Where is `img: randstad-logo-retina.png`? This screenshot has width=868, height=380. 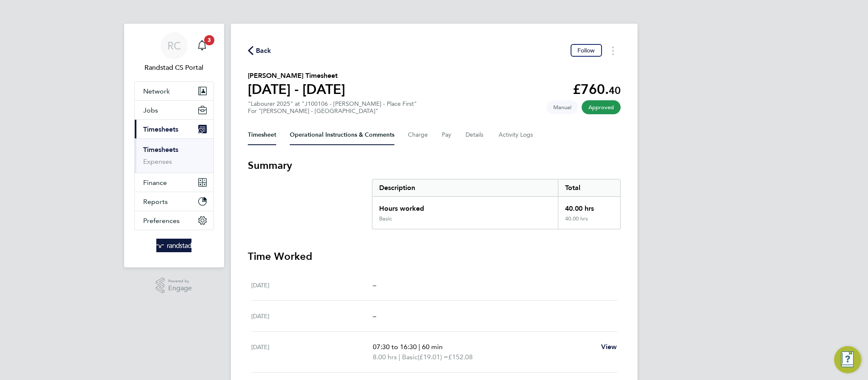
img: randstad-logo-retina.png is located at coordinates (173, 245).